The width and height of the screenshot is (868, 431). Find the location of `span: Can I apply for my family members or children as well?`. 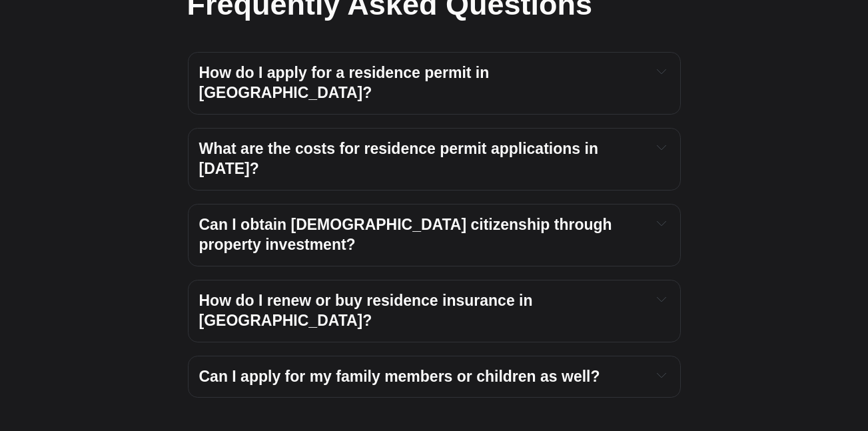

span: Can I apply for my family members or children as well? is located at coordinates (400, 377).